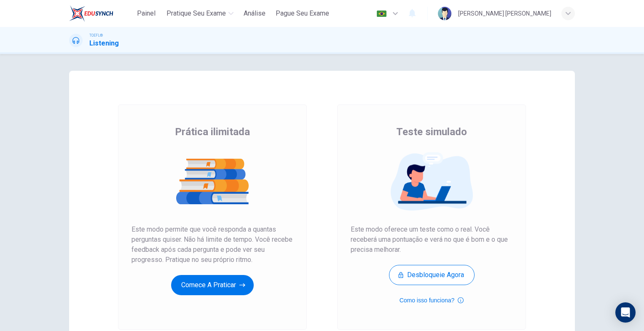  What do you see at coordinates (196, 14) in the screenshot?
I see `span: Pratique seu exame` at bounding box center [196, 14].